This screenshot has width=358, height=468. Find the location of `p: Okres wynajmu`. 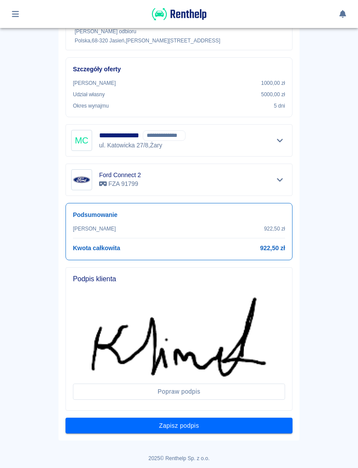

p: Okres wynajmu is located at coordinates (91, 106).